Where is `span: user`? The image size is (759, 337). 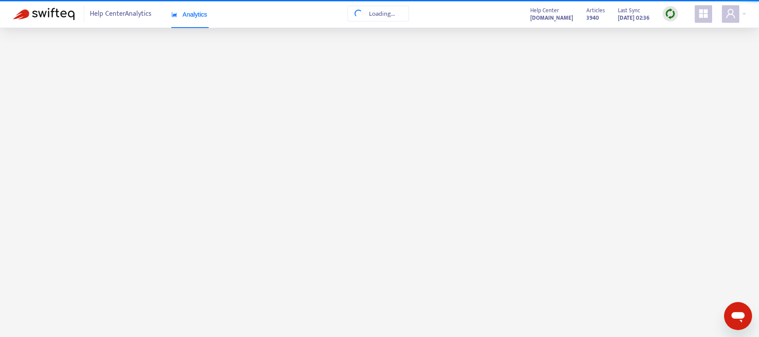 span: user is located at coordinates (730, 14).